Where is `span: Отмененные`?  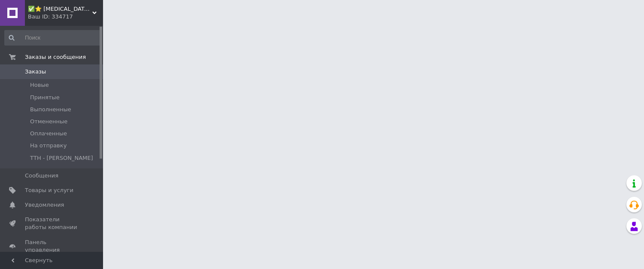 span: Отмененные is located at coordinates (48, 121).